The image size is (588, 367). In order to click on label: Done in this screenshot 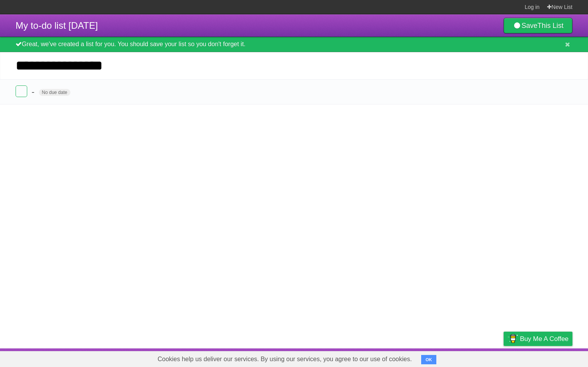, I will do `click(22, 91)`.